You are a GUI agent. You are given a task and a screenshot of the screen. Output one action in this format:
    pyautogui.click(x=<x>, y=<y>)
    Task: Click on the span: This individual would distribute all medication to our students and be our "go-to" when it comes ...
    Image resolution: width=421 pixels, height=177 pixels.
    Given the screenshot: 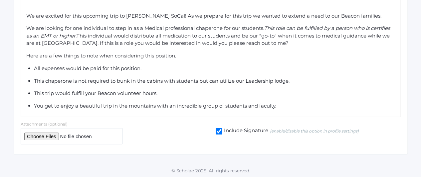 What is the action you would take?
    pyautogui.click(x=209, y=40)
    